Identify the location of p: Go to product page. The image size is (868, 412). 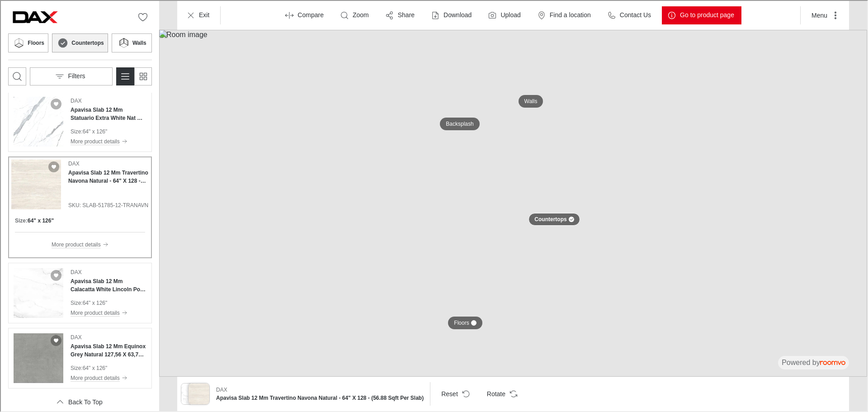
(706, 14).